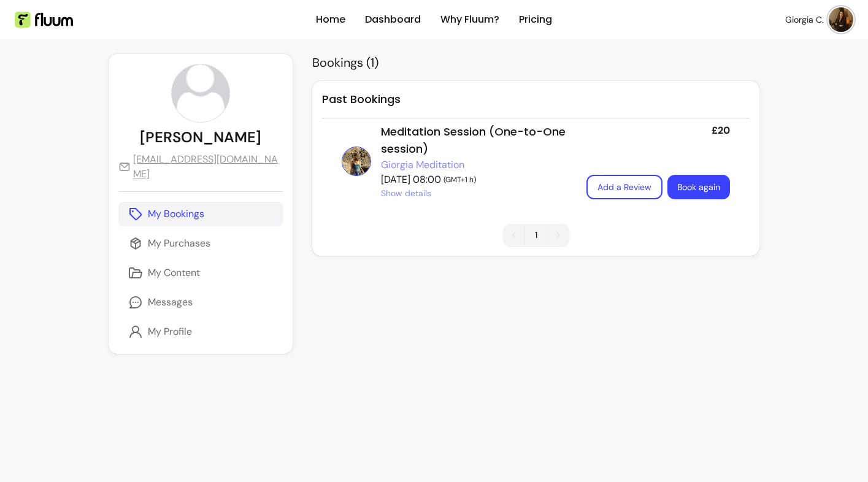 This screenshot has height=482, width=868. Describe the element at coordinates (804, 19) in the screenshot. I see `span: Giorgia C.` at that location.